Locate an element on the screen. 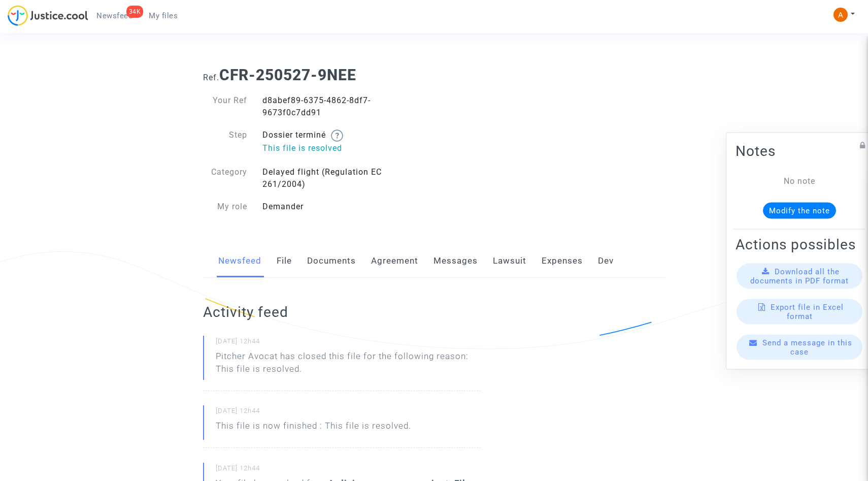  a: Expenses is located at coordinates (562, 261).